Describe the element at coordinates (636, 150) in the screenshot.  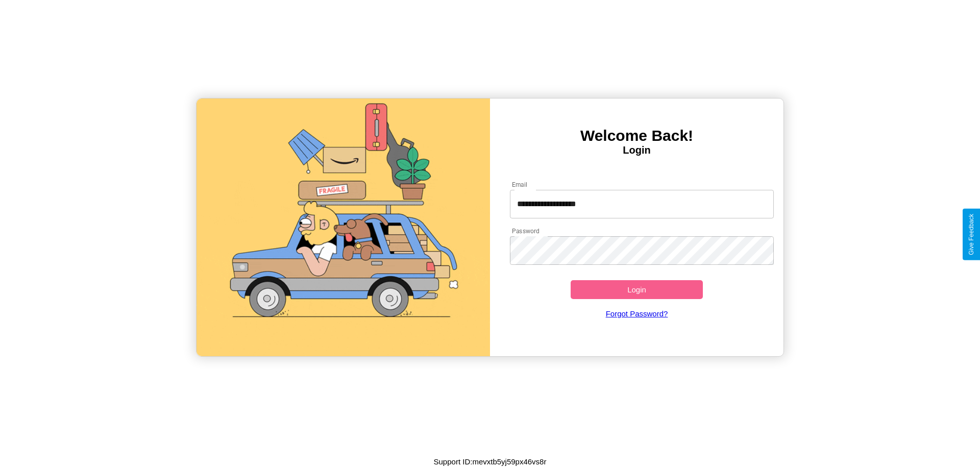
I see `h4: Login` at that location.